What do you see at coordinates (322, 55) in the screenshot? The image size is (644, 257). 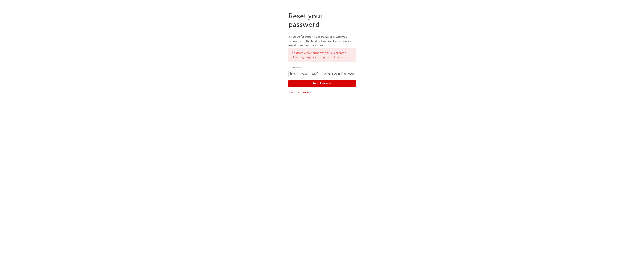 I see `div: No users were found with this username. Please sign up first using the link below.` at bounding box center [322, 55].